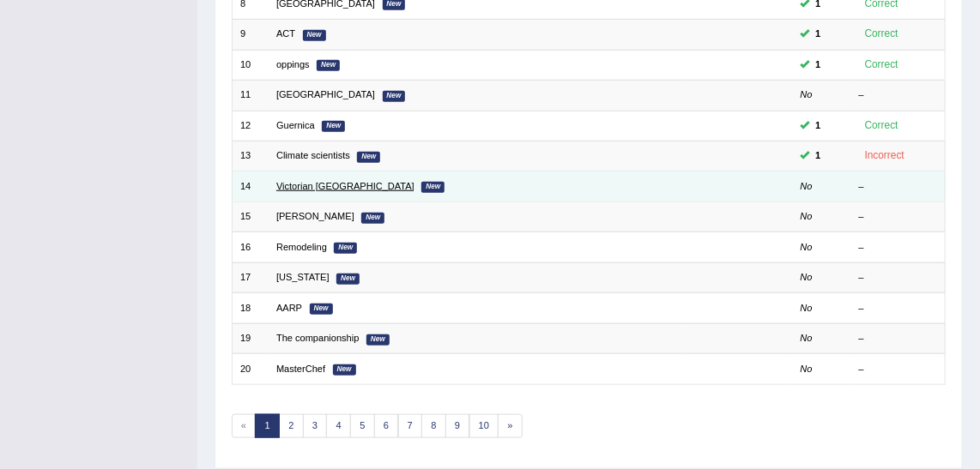 The width and height of the screenshot is (980, 469). What do you see at coordinates (458, 426) in the screenshot?
I see `a: 9` at bounding box center [458, 426].